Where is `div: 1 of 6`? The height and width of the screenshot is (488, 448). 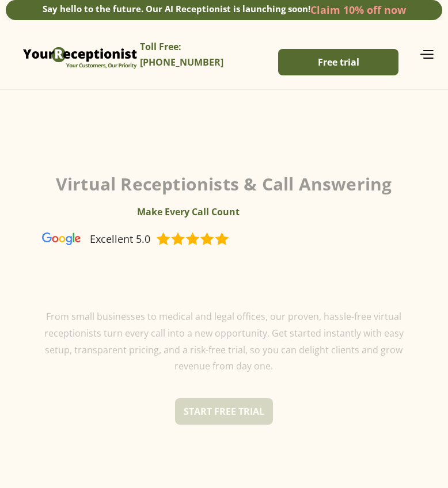
div: 1 of 6 is located at coordinates (264, 212).